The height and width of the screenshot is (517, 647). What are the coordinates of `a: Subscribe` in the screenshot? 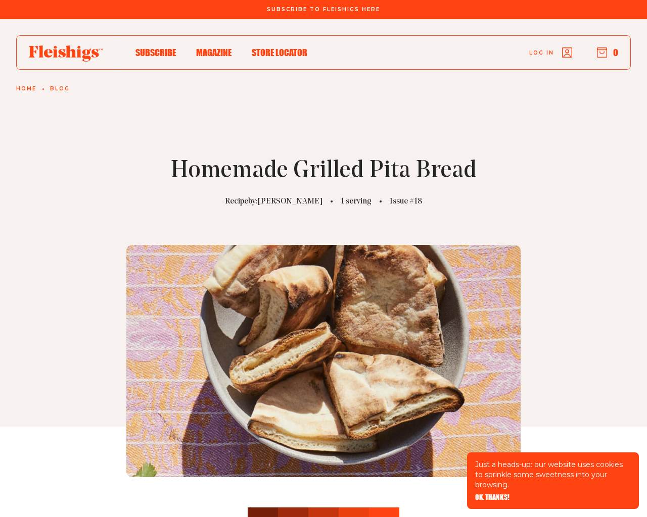 It's located at (156, 52).